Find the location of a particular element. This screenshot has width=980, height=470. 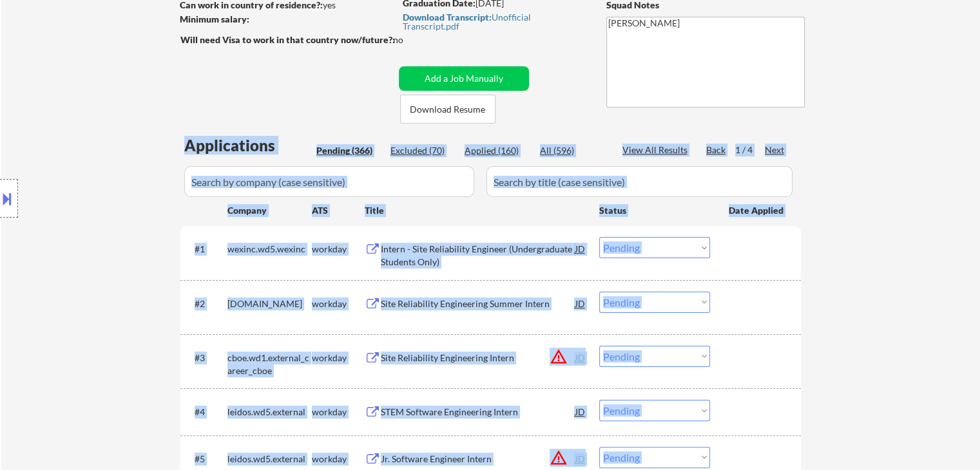

div: wexinc.wd5.wexinc is located at coordinates (269, 249).